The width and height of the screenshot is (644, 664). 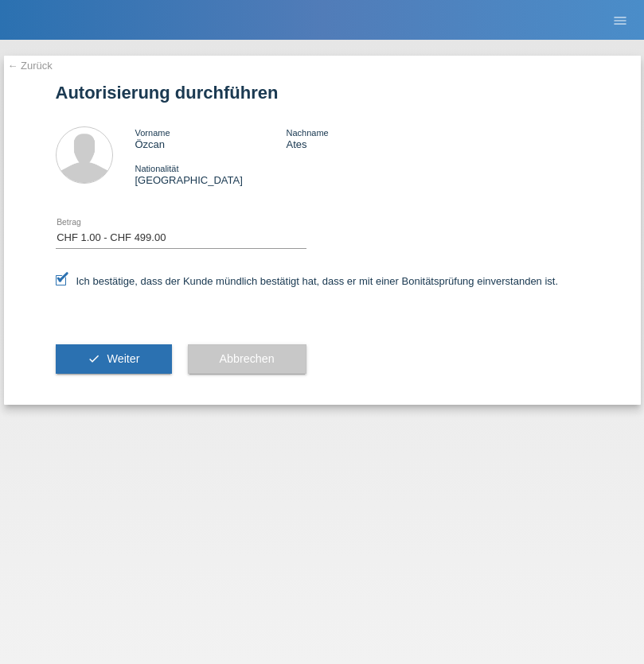 What do you see at coordinates (619, 20) in the screenshot?
I see `a: menu` at bounding box center [619, 20].